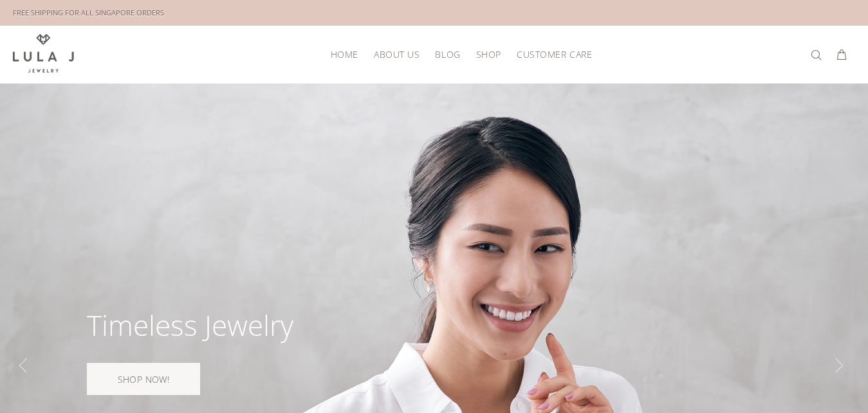 This screenshot has width=868, height=413. Describe the element at coordinates (447, 54) in the screenshot. I see `span: Blog` at that location.